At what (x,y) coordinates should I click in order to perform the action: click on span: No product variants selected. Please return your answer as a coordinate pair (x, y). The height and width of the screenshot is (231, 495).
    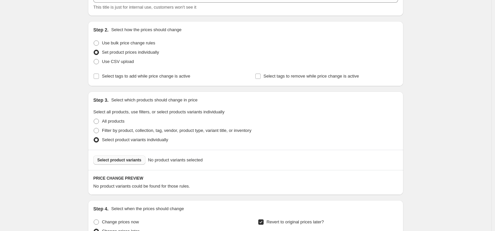
    Looking at the image, I should click on (175, 160).